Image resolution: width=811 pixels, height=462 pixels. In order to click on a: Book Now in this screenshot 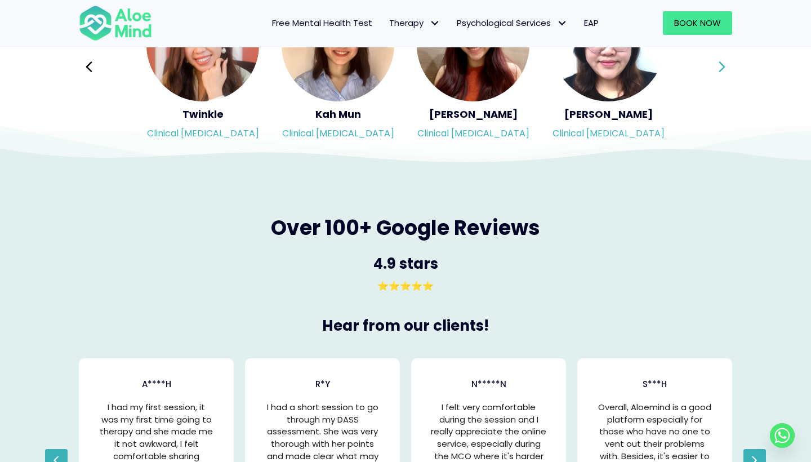, I will do `click(697, 23)`.